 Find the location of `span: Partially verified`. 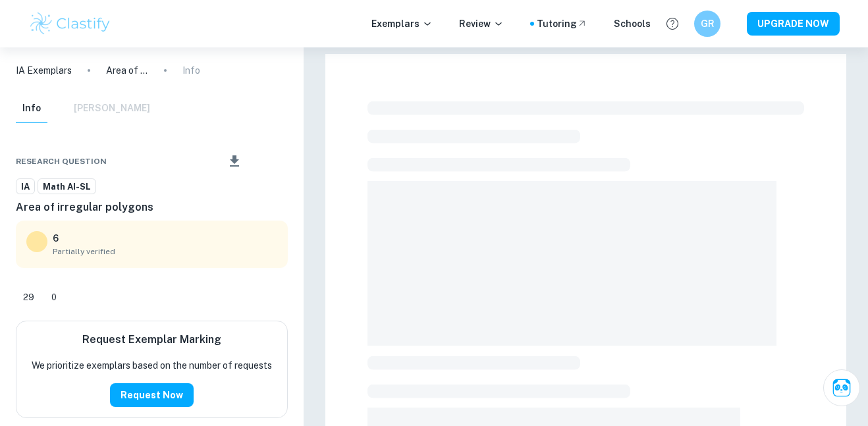

span: Partially verified is located at coordinates (164, 252).